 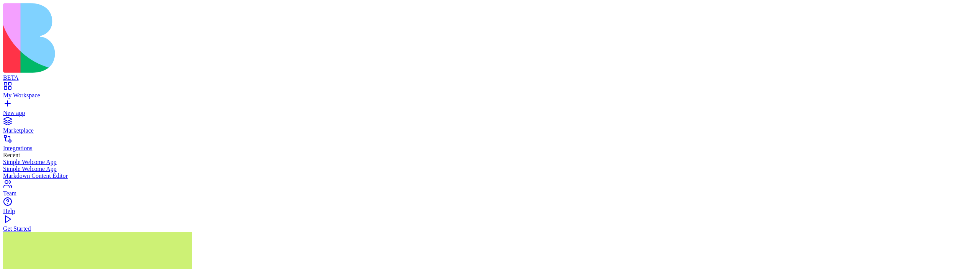 What do you see at coordinates (490, 190) in the screenshot?
I see `a: Team` at bounding box center [490, 190].